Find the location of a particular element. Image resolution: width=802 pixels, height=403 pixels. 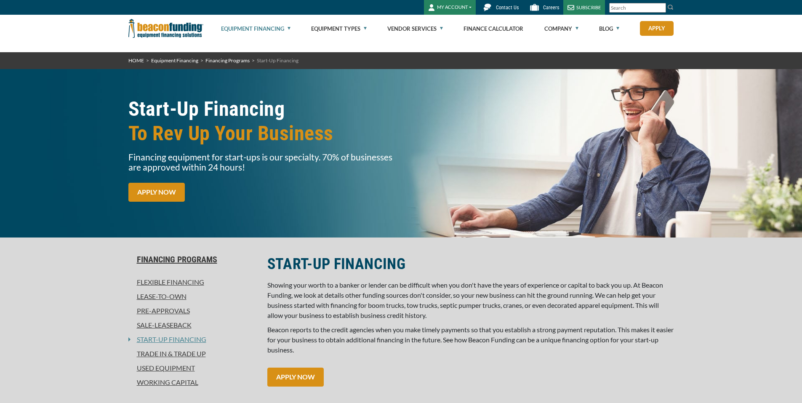

a: Sale-Leaseback is located at coordinates (193, 325).